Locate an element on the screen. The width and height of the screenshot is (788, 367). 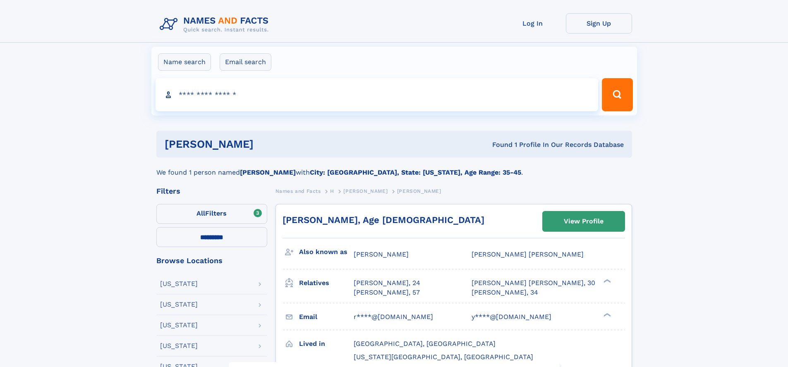
label: Email search is located at coordinates (245, 62).